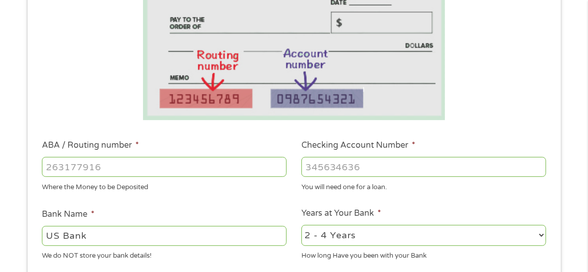  I want to click on input: 345634636, so click(423, 166).